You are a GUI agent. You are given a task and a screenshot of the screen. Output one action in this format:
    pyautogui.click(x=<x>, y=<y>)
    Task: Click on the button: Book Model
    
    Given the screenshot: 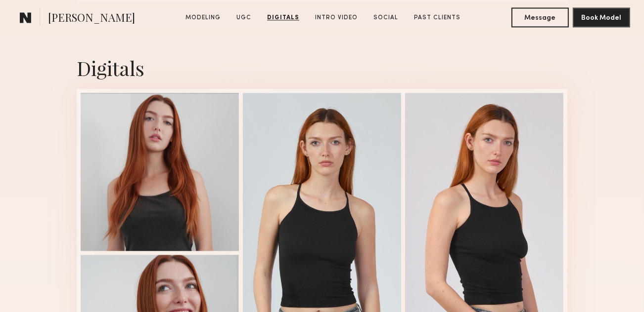 What is the action you would take?
    pyautogui.click(x=602, y=18)
    